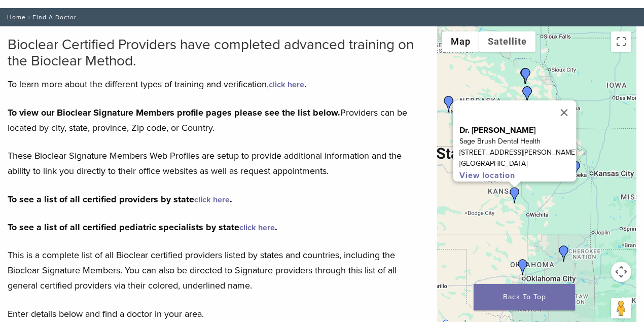 This screenshot has width=644, height=322. What do you see at coordinates (507, 41) in the screenshot?
I see `button: Show satellite imagery` at bounding box center [507, 41].